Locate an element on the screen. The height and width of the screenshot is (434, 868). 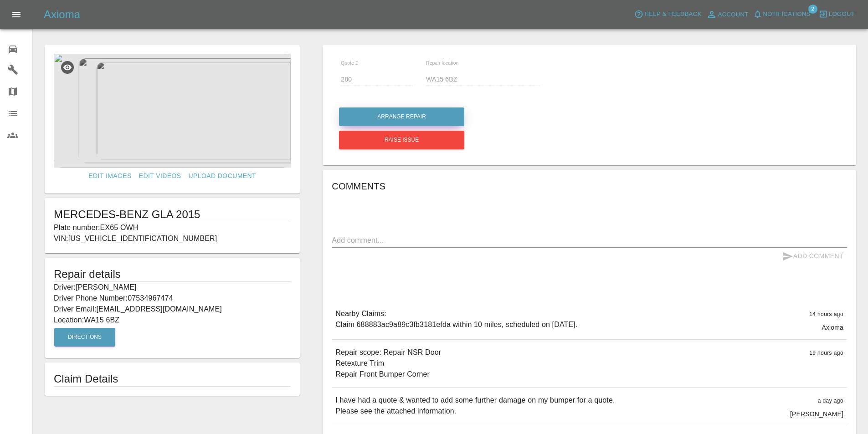
a: Account is located at coordinates (727, 15).